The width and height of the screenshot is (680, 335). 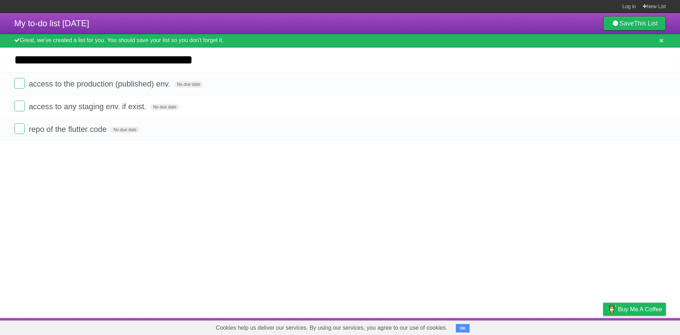 What do you see at coordinates (603, 326) in the screenshot?
I see `a: Privacy` at bounding box center [603, 326].